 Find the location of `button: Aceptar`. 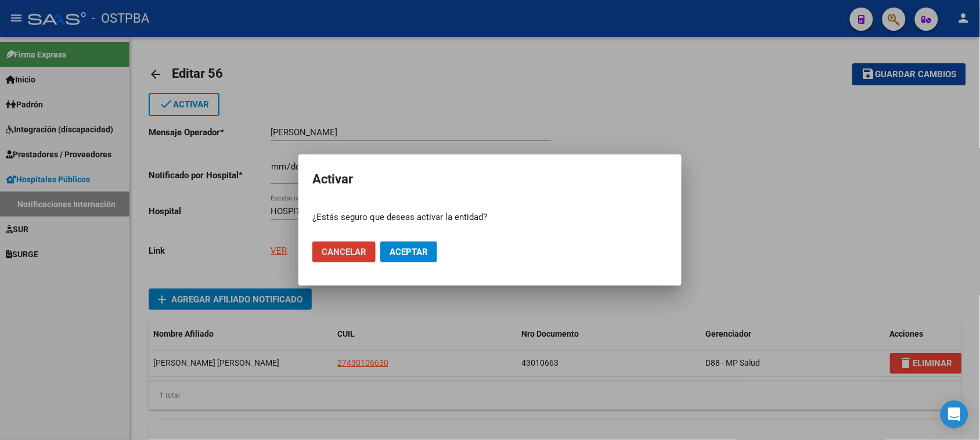

button: Aceptar is located at coordinates (409, 252).